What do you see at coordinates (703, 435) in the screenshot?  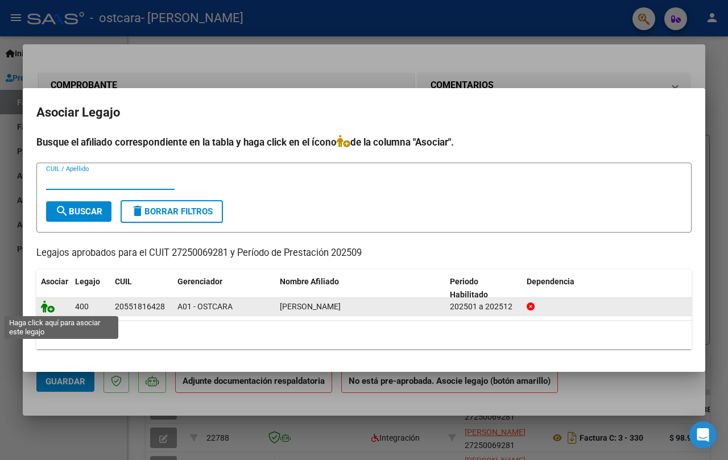 I see `div: Open Intercom Messenger` at bounding box center [703, 435].